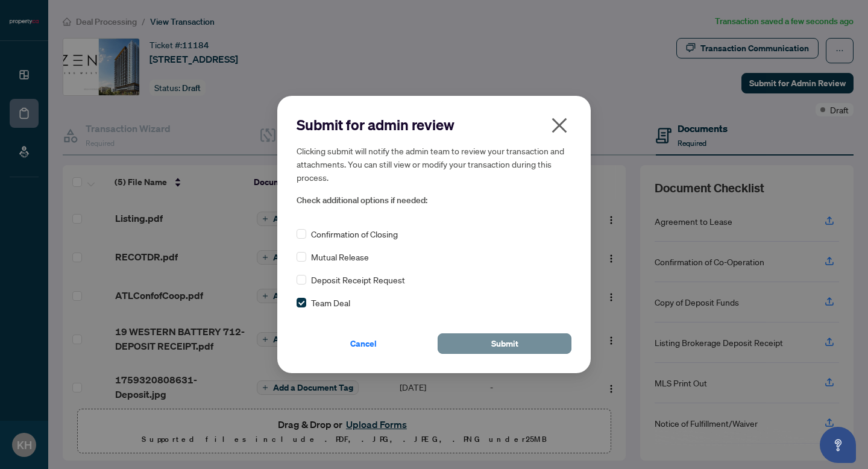 The image size is (868, 469). Describe the element at coordinates (434, 200) in the screenshot. I see `span: Check additional options if needed:` at that location.